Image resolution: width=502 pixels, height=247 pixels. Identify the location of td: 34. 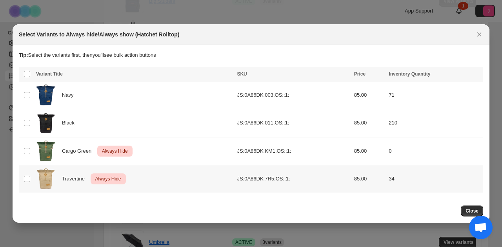
(434, 179).